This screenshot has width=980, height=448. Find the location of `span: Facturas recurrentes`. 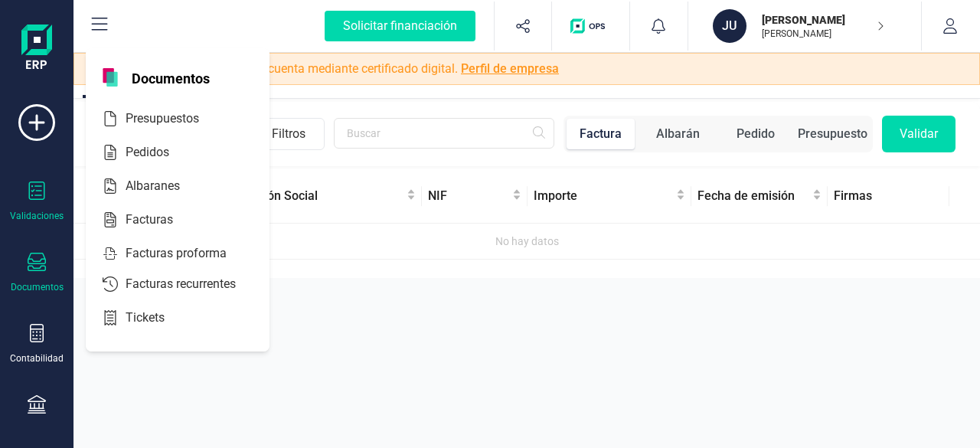

span: Facturas recurrentes is located at coordinates (192, 284).